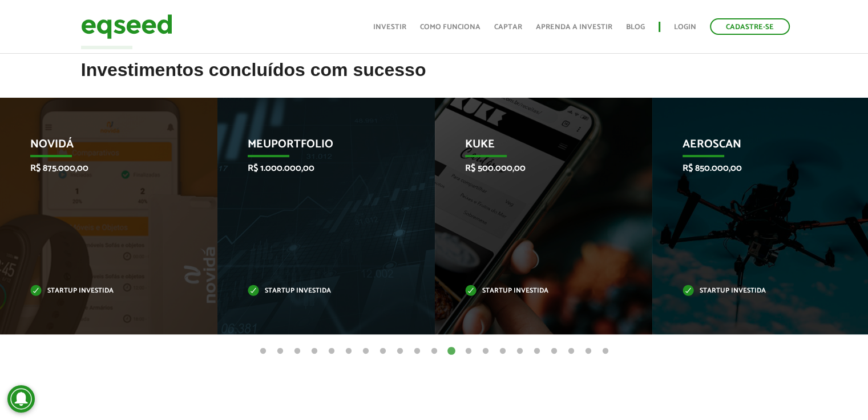  Describe the element at coordinates (554, 351) in the screenshot. I see `button: 18 of 21` at that location.